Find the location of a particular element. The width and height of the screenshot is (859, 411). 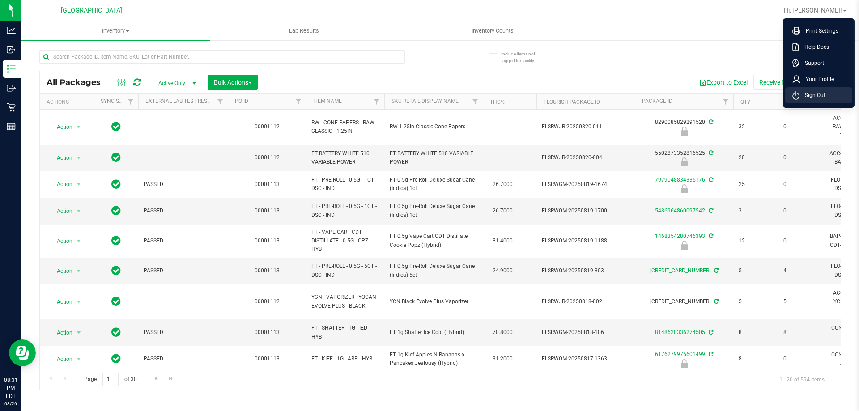

span: 1 - 20 of 594 items is located at coordinates (802, 379).